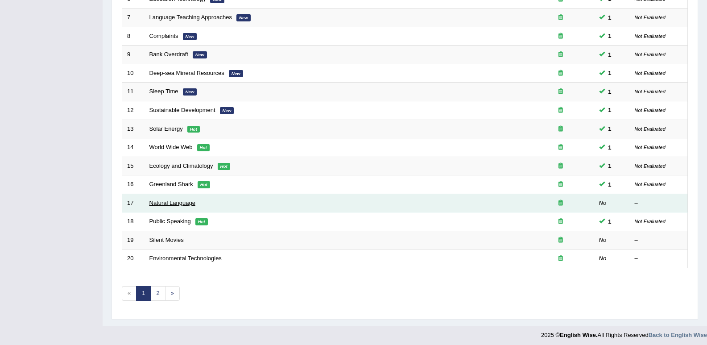 This screenshot has width=707, height=345. What do you see at coordinates (133, 259) in the screenshot?
I see `td: 20` at bounding box center [133, 259].